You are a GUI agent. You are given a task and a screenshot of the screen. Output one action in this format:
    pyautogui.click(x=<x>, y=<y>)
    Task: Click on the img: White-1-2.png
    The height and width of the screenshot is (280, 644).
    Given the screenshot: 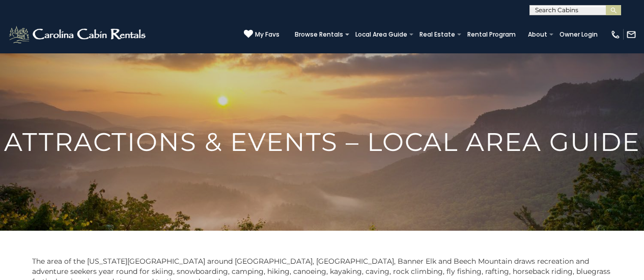 What is the action you would take?
    pyautogui.click(x=78, y=34)
    